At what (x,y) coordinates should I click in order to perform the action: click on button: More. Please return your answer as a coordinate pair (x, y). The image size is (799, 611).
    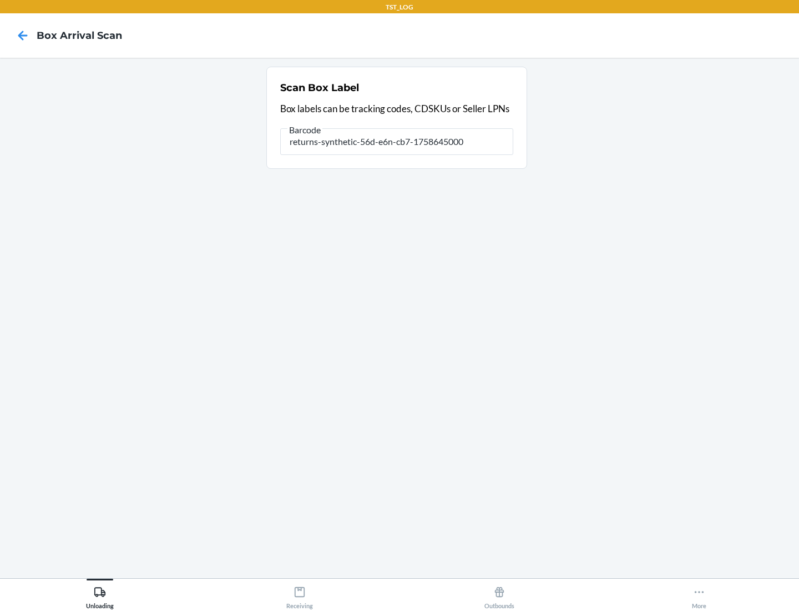
    Looking at the image, I should click on (700, 594).